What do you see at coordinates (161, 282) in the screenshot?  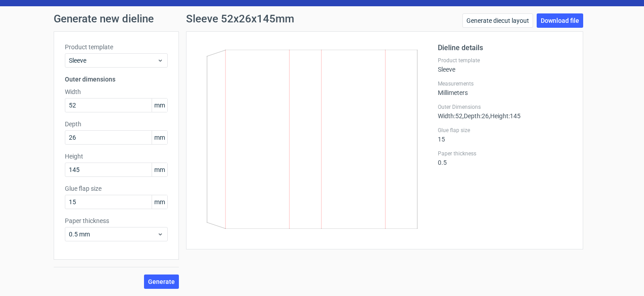 I see `span: Generate` at bounding box center [161, 282].